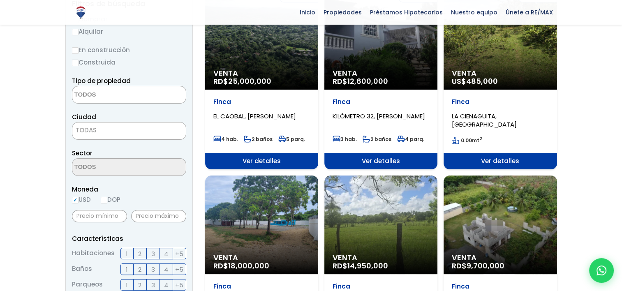  Describe the element at coordinates (93, 254) in the screenshot. I see `span: Habitaciones` at that location.